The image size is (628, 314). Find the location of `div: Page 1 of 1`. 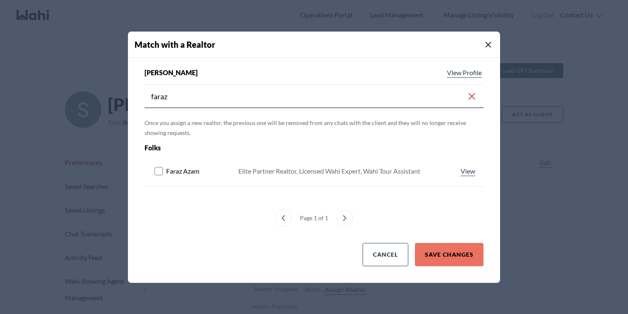

div: Page 1 of 1 is located at coordinates (314, 218).